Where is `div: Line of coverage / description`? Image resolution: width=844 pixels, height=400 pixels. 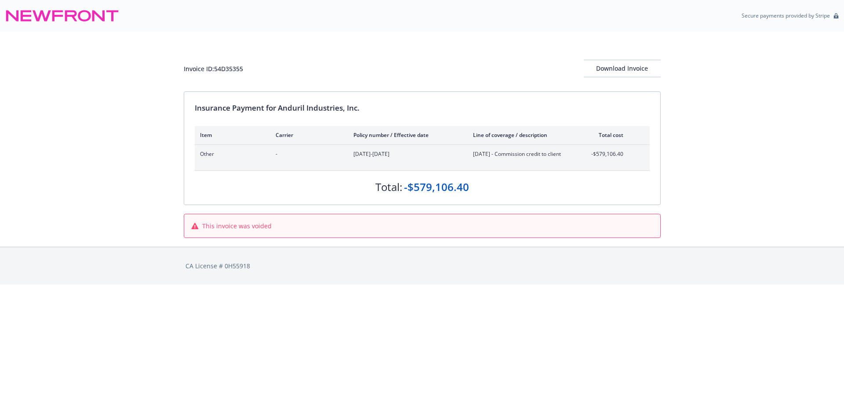 div: Line of coverage / description is located at coordinates (524, 135).